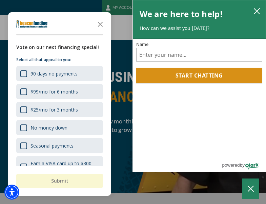 The image size is (266, 204). I want to click on button: Submit, so click(60, 180).